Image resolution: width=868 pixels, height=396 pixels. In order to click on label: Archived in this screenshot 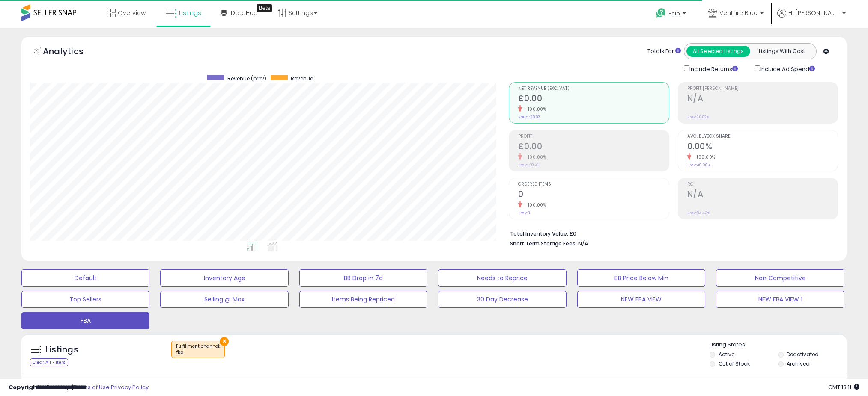, I will do `click(798, 364)`.